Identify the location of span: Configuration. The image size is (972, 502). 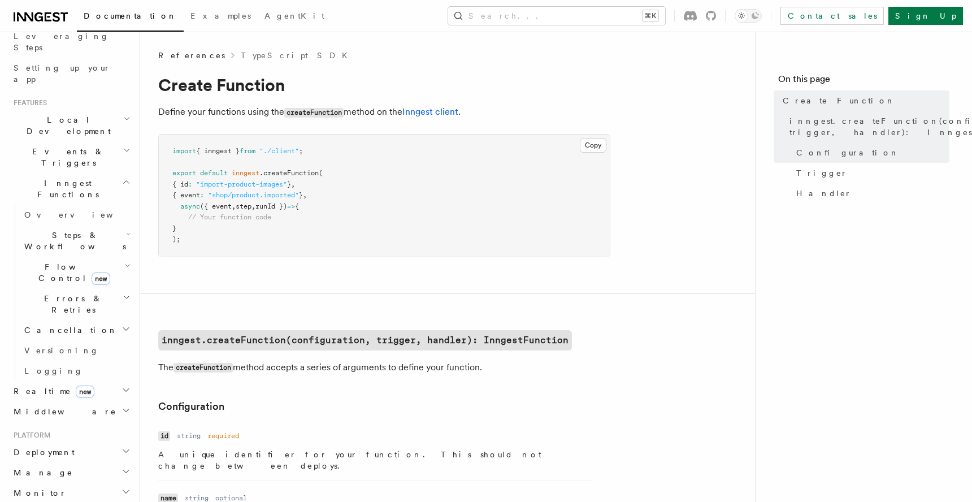
(848, 153).